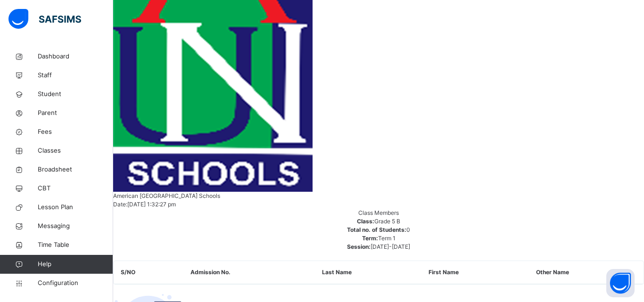 This screenshot has width=644, height=302. I want to click on span: Time Table, so click(75, 245).